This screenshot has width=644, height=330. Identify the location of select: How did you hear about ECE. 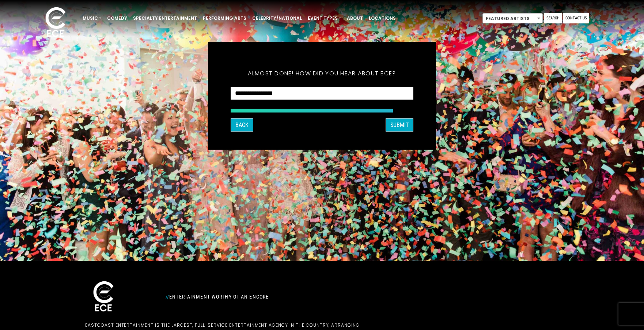
(322, 93).